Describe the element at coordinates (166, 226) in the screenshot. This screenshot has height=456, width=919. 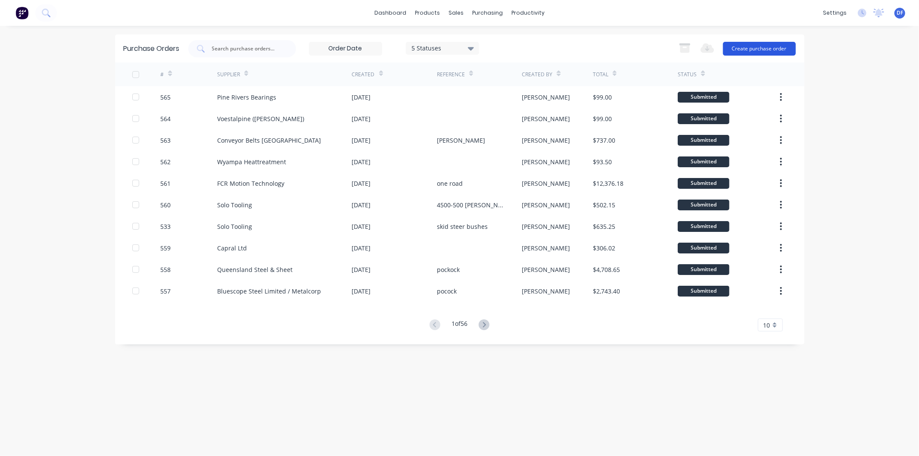
I see `div: 533` at that location.